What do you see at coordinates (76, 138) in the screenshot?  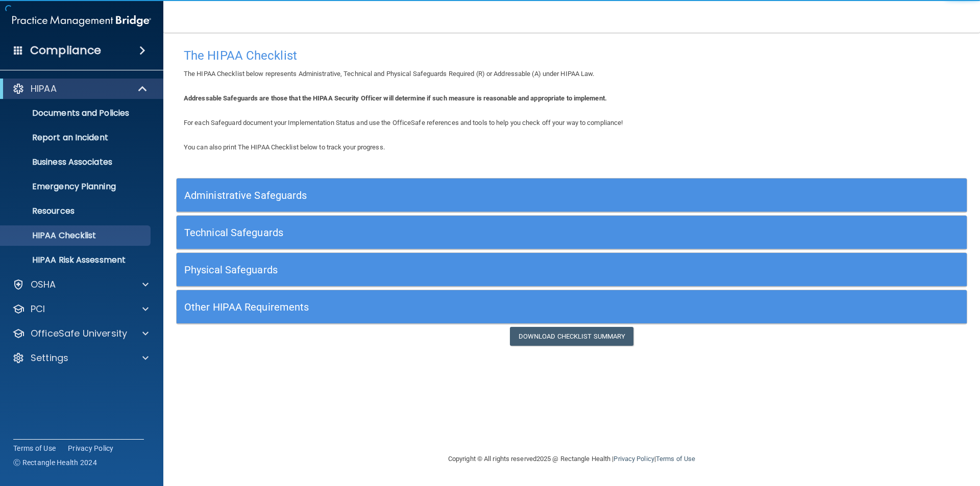 I see `p: Report an Incident` at bounding box center [76, 138].